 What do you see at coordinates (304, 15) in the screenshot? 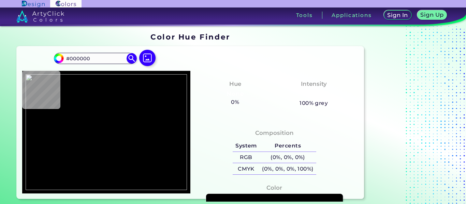
I see `h3: Tools` at bounding box center [304, 15].